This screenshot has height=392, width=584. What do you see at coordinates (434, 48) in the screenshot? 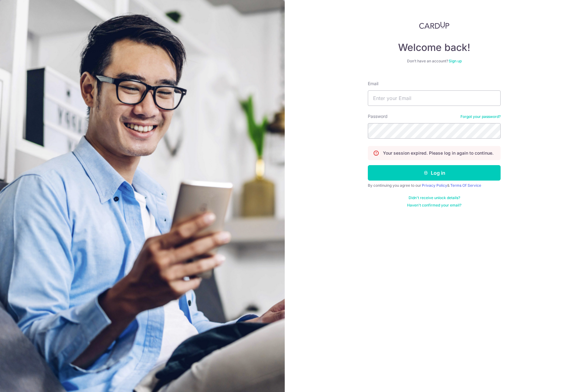
I see `h4: Welcome back!` at bounding box center [434, 48].